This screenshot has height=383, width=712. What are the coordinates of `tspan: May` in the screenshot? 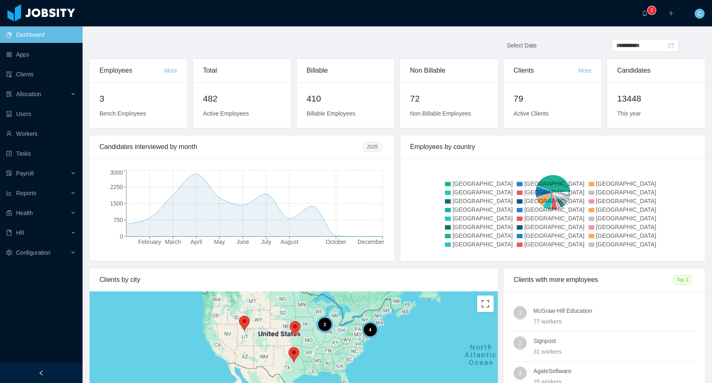 It's located at (220, 242).